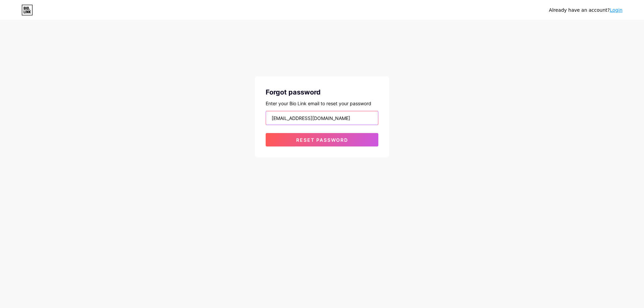 The height and width of the screenshot is (308, 644). Describe the element at coordinates (322, 140) in the screenshot. I see `span: Reset password` at that location.